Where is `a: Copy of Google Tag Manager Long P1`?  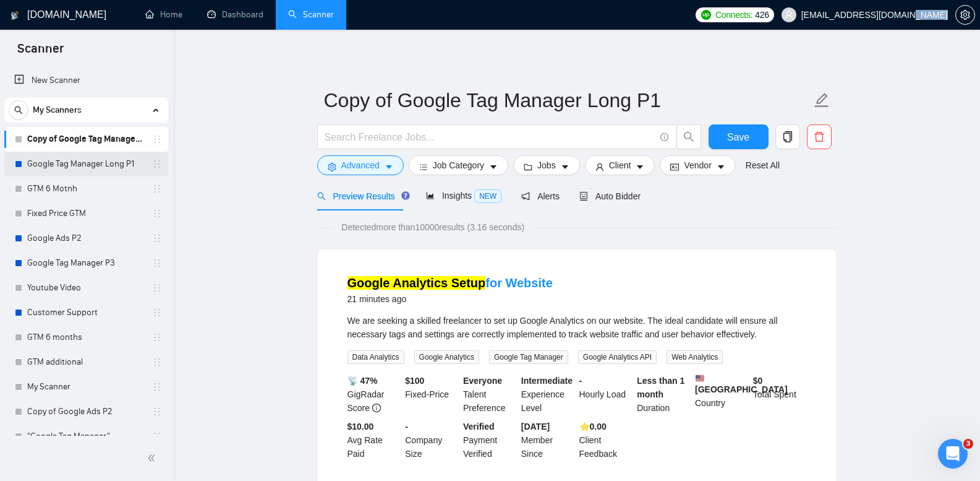 a: Copy of Google Tag Manager Long P1 is located at coordinates (86, 139).